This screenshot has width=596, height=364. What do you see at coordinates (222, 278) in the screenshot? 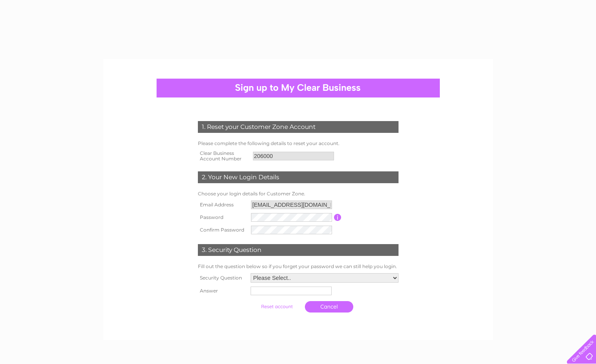
I see `th: Security Question` at bounding box center [222, 278].